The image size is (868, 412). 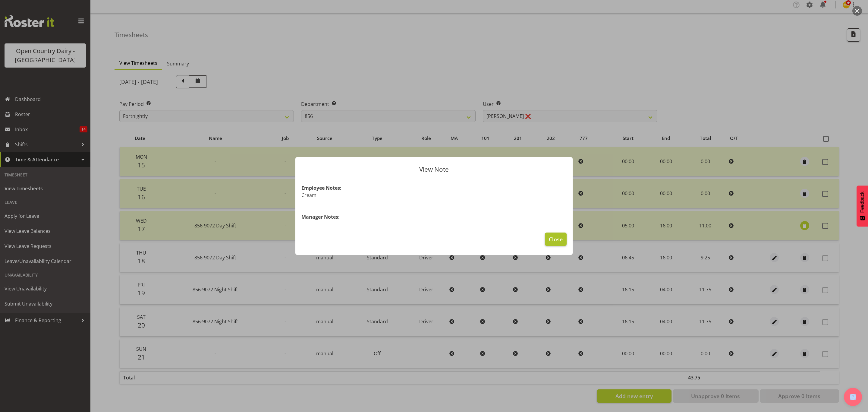 I want to click on span: Feedback, so click(x=863, y=202).